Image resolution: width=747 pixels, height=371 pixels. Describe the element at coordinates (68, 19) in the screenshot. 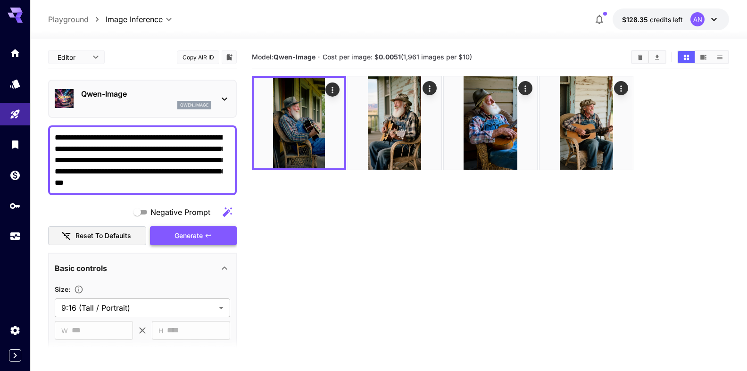

I see `p: Playground` at that location.